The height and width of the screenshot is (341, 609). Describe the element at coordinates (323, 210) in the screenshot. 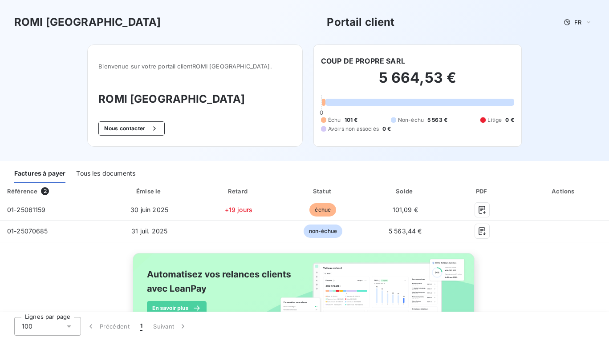

I see `span: échue` at that location.